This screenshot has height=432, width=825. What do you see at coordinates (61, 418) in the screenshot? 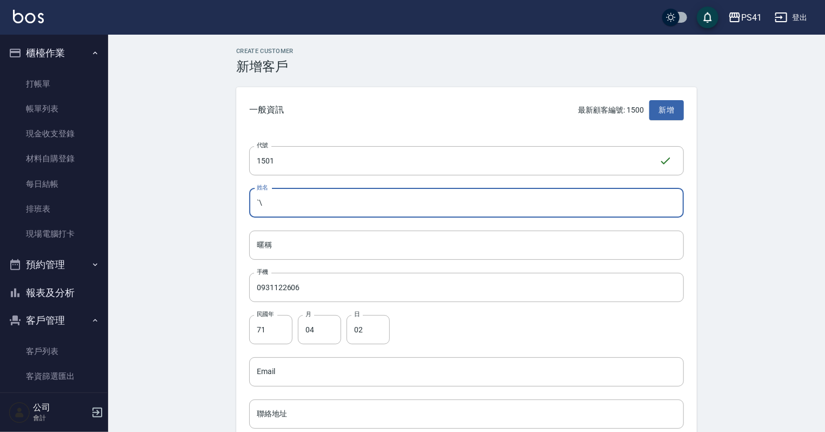
I see `p: 會計` at bounding box center [61, 418].